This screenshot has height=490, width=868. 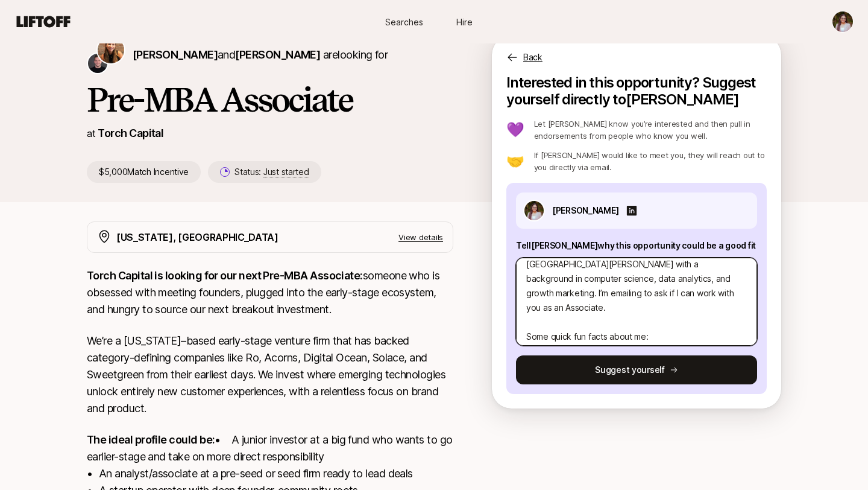 I want to click on a: Torch Capital, so click(x=130, y=133).